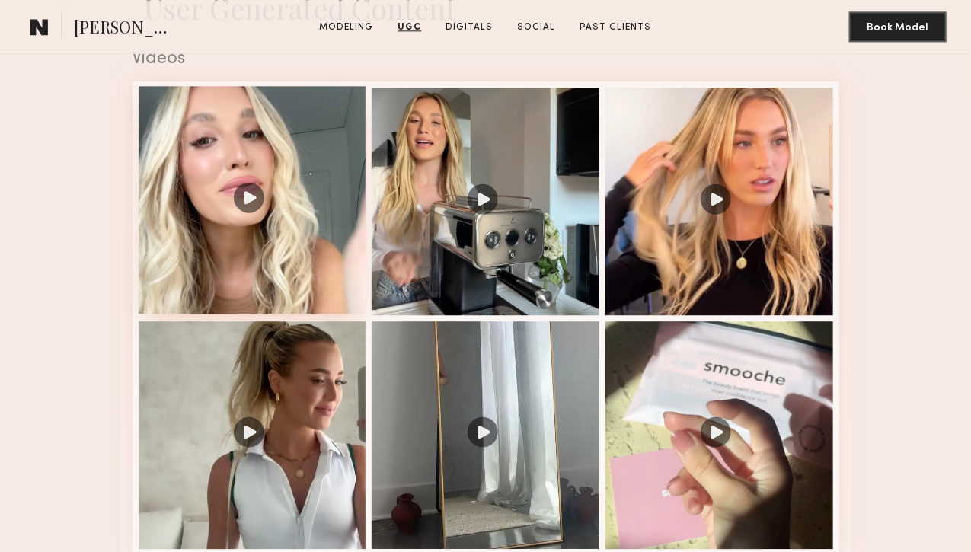  Describe the element at coordinates (486, 59) in the screenshot. I see `div: Videos` at that location.